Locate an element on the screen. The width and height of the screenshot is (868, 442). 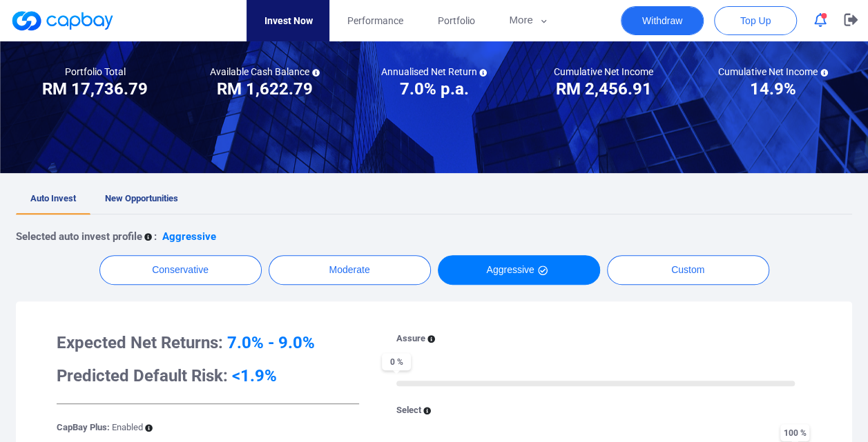
button: Withdraw is located at coordinates (662, 21).